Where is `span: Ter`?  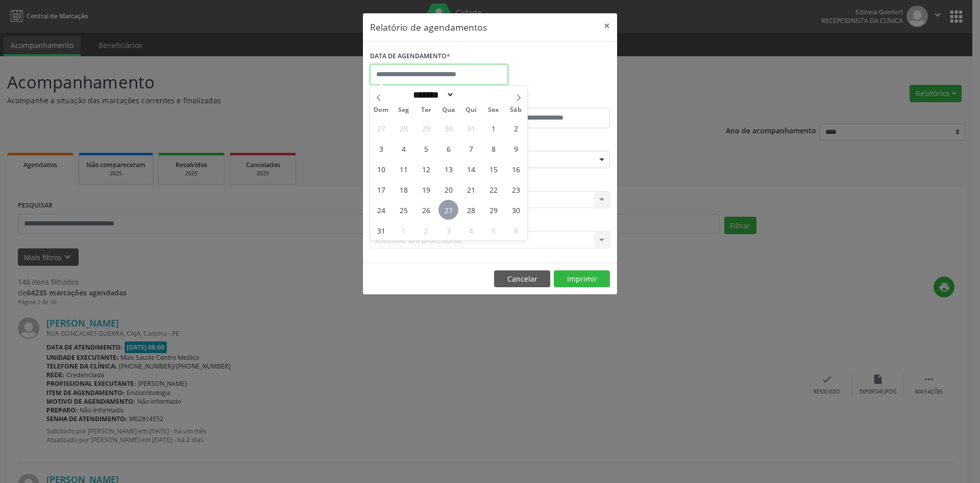 span: Ter is located at coordinates (426, 110).